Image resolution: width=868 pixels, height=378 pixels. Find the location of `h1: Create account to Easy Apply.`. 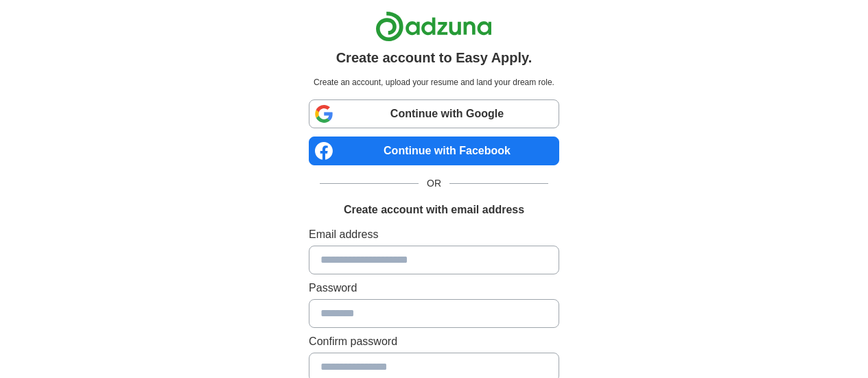

h1: Create account to Easy Apply. is located at coordinates (435, 58).